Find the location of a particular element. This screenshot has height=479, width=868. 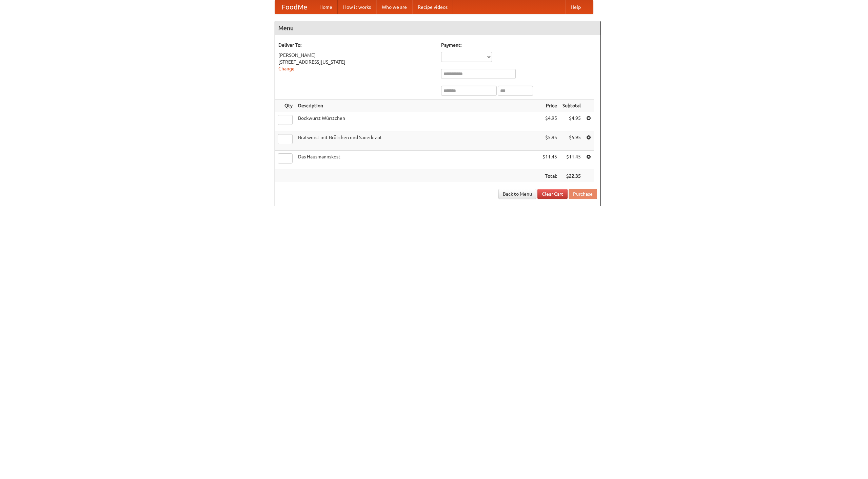

h4: Menu is located at coordinates (438, 28).